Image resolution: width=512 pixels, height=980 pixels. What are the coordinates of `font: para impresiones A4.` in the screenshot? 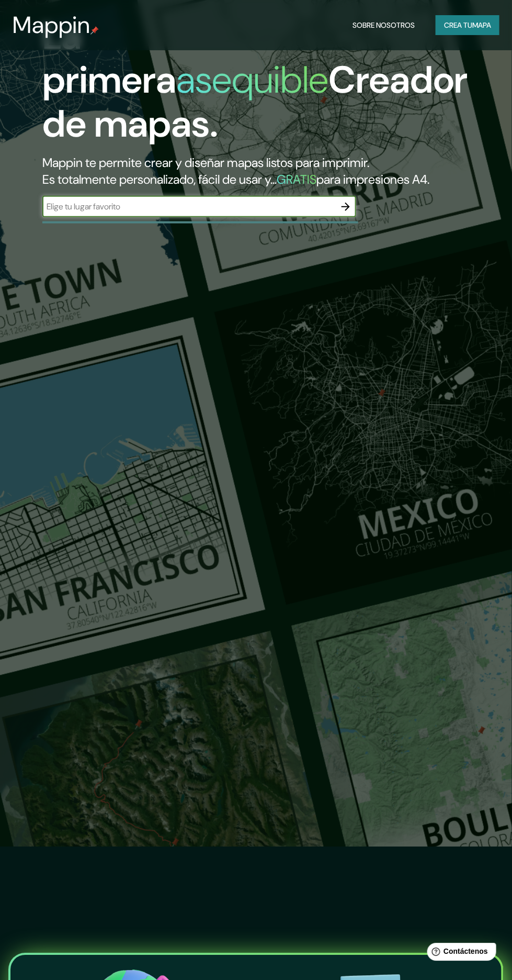 It's located at (373, 179).